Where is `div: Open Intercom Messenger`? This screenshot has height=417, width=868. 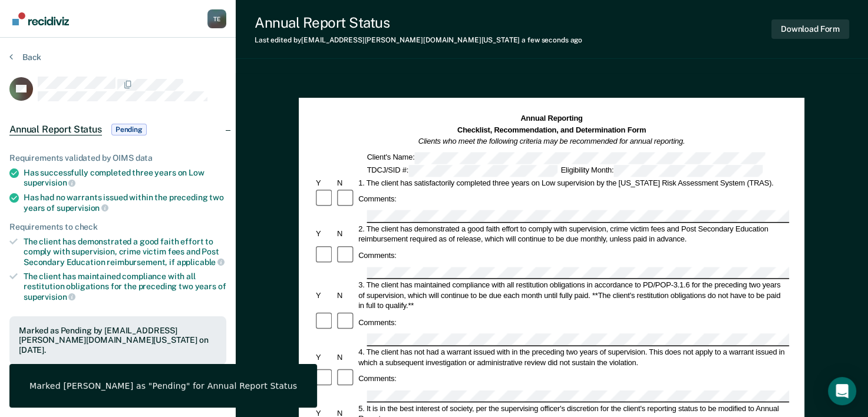
div: Open Intercom Messenger is located at coordinates (842, 391).